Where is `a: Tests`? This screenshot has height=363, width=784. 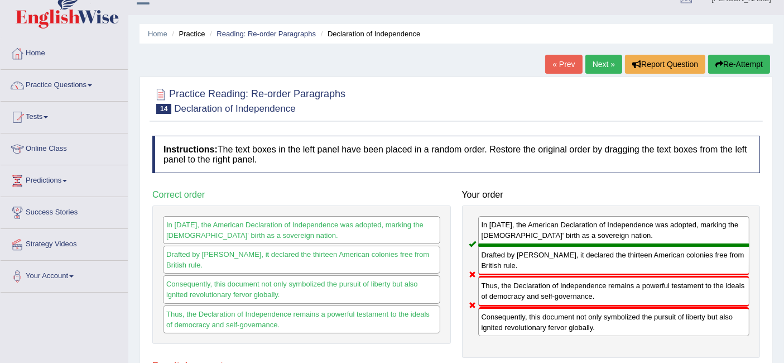
a: Tests is located at coordinates (64, 115).